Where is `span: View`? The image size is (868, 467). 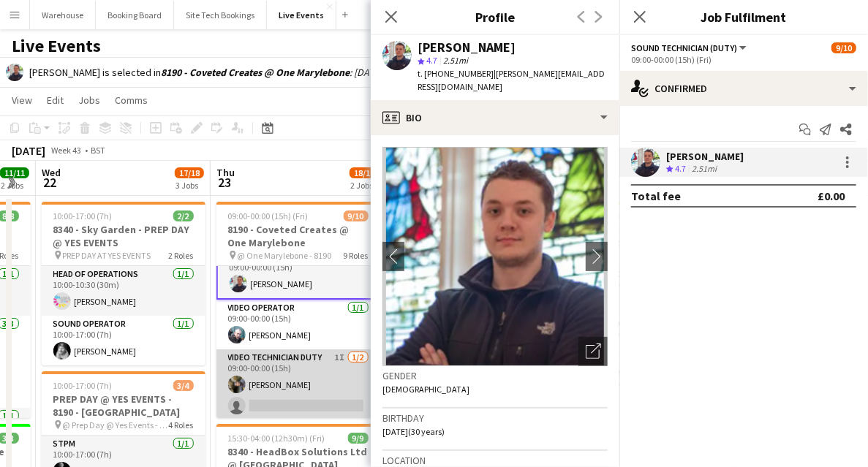 span: View is located at coordinates (22, 100).